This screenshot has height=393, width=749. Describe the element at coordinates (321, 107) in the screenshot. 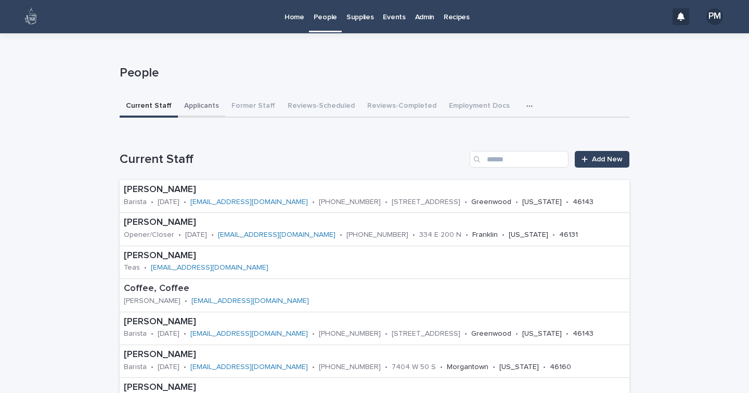

I see `button: Reviews-Scheduled` at that location.